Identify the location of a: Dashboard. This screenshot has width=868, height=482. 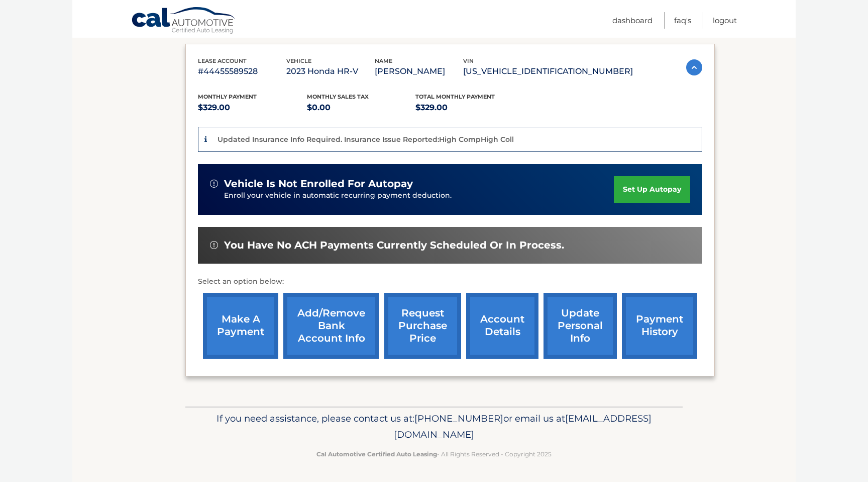
(632, 20).